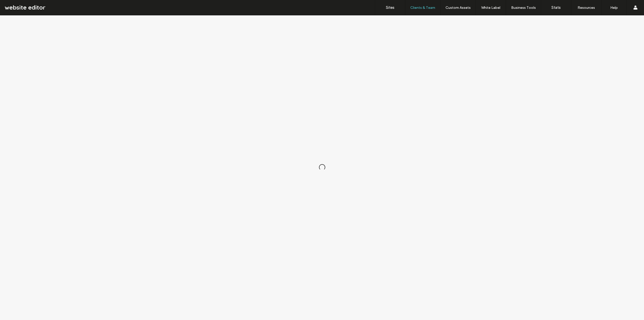 This screenshot has width=644, height=320. I want to click on label: Resources, so click(586, 8).